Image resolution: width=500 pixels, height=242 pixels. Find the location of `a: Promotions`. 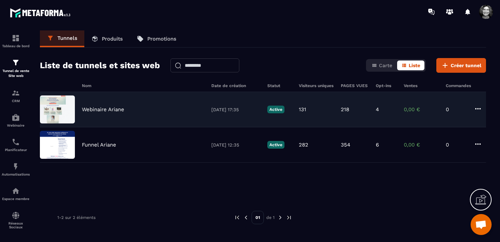

a: Promotions is located at coordinates (156, 39).